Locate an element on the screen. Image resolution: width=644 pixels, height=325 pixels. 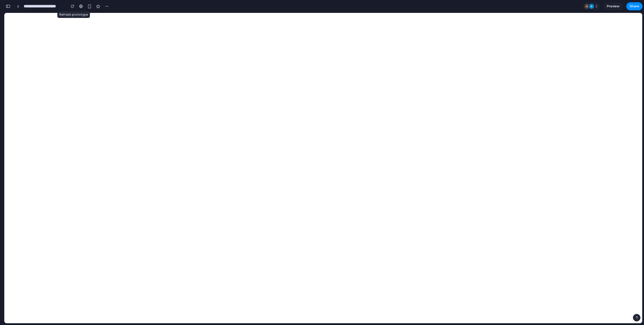
div: Refresh prototype is located at coordinates (74, 15).